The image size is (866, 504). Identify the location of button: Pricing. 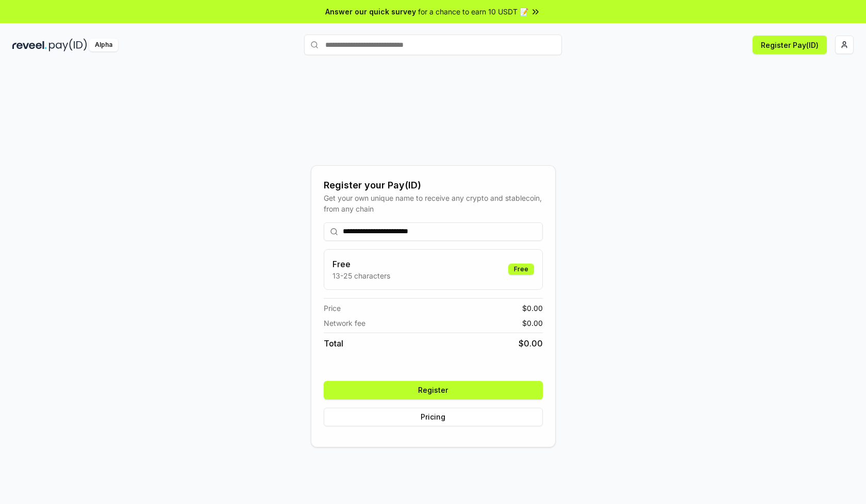
(433, 417).